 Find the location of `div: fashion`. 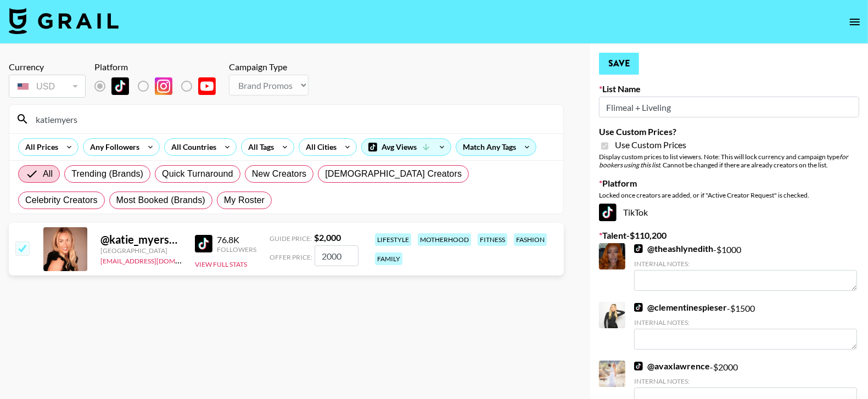

div: fashion is located at coordinates (530, 239).